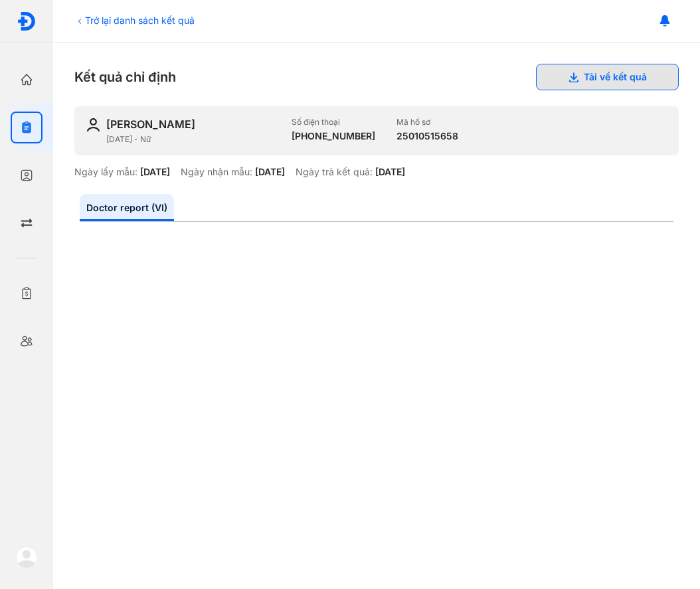 This screenshot has height=589, width=700. I want to click on div: Ngày lấy mẫu:, so click(105, 172).